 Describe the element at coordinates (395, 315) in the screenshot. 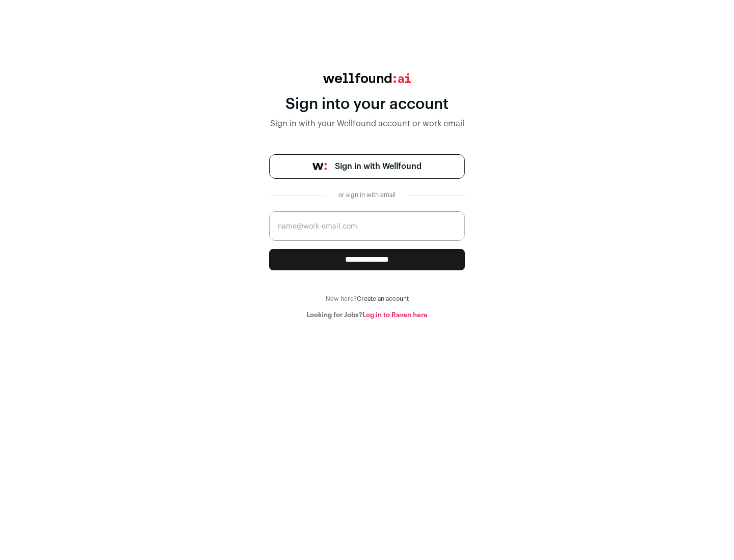

I see `a: Log in to Raven here` at that location.